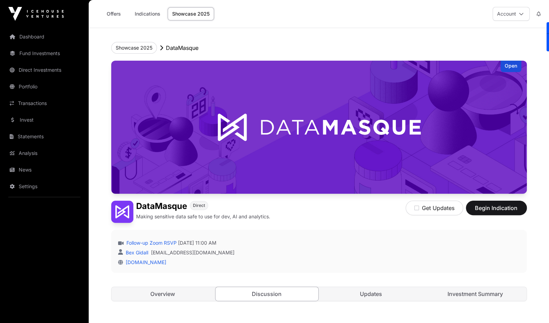  Describe the element at coordinates (163, 293) in the screenshot. I see `a: Overview` at that location.